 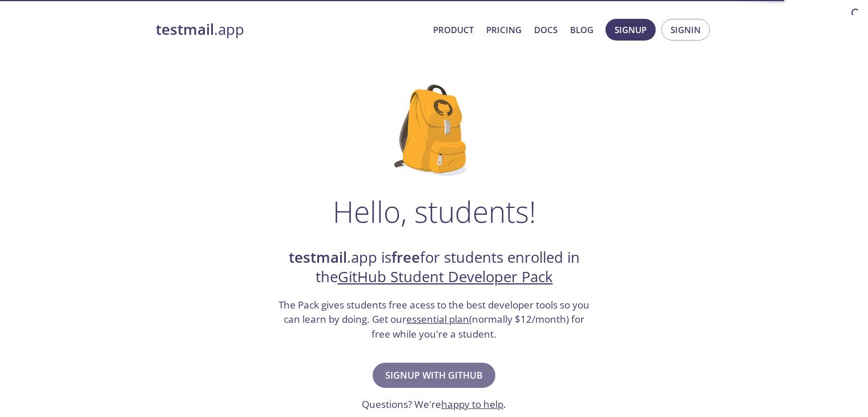 I want to click on a: Docs, so click(x=546, y=29).